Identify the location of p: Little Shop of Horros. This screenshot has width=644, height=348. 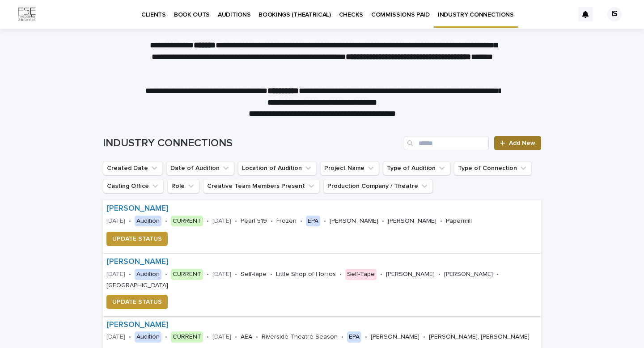
(306, 274).